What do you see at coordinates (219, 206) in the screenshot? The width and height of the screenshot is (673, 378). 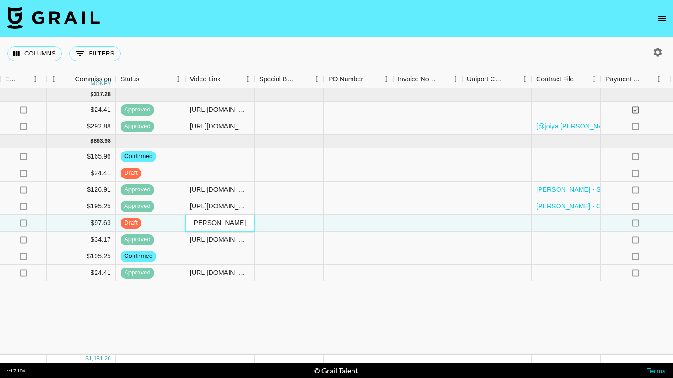 I see `div: https://www.tiktok.com/@daniela.reynaaa/video/7556367198835494174?_r=1&_t=ZT-90CHQDZGacw` at bounding box center [219, 206].